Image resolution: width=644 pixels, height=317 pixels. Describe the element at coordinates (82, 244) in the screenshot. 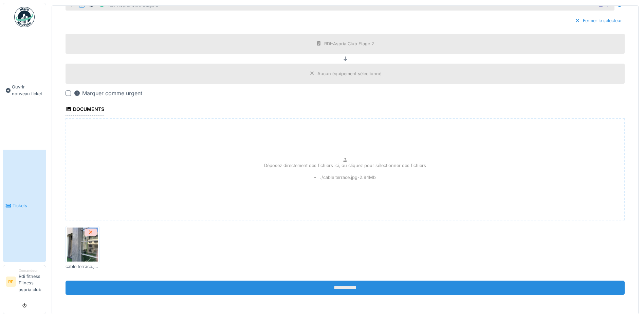

I see `img: d5jfacj3ia92zcuizh812x6z0cs3` at that location.